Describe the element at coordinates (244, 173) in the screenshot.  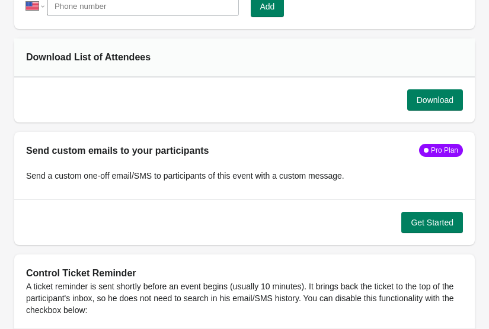
I see `div: Send a custom one-off email/SMS to participants of this event with a custom message.` at that location.